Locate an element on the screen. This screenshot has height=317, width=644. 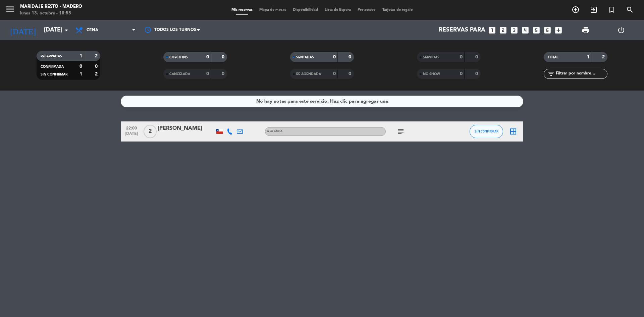
span: A LA CARTA is located at coordinates (275, 131).